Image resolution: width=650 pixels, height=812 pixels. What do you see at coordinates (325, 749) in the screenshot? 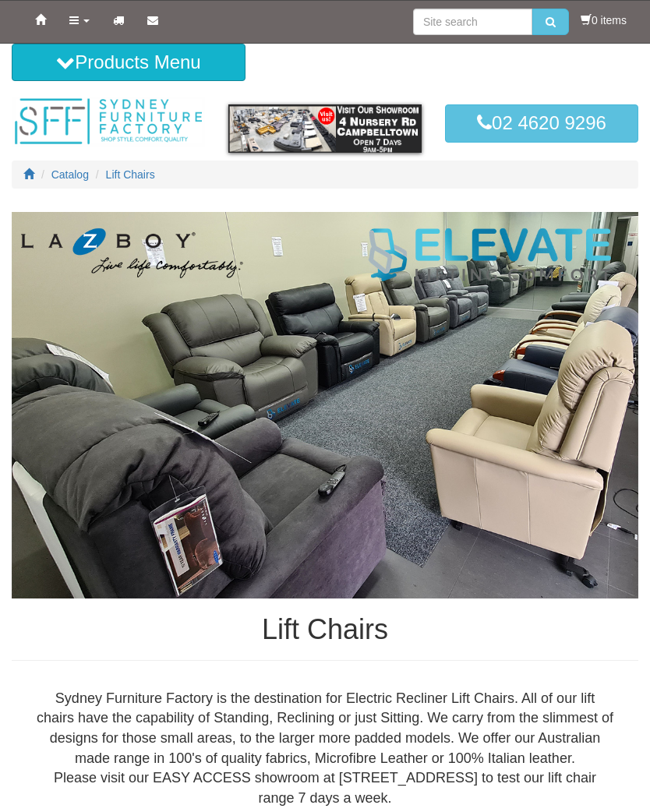
I see `div: Sydney Furniture Factory is the destination for Electric Recliner Lift Chairs. All of our lift ch...` at bounding box center [325, 749].